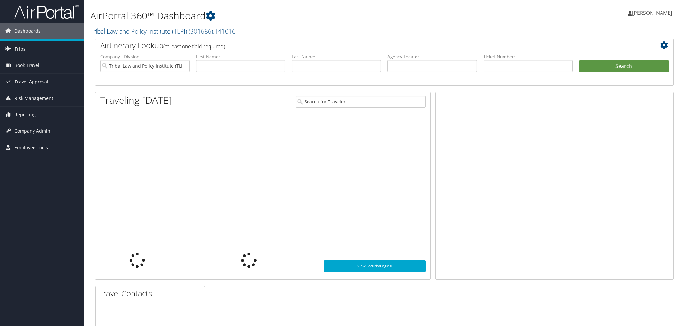  Describe the element at coordinates (152, 294) in the screenshot. I see `h2: Travel Contacts` at that location.